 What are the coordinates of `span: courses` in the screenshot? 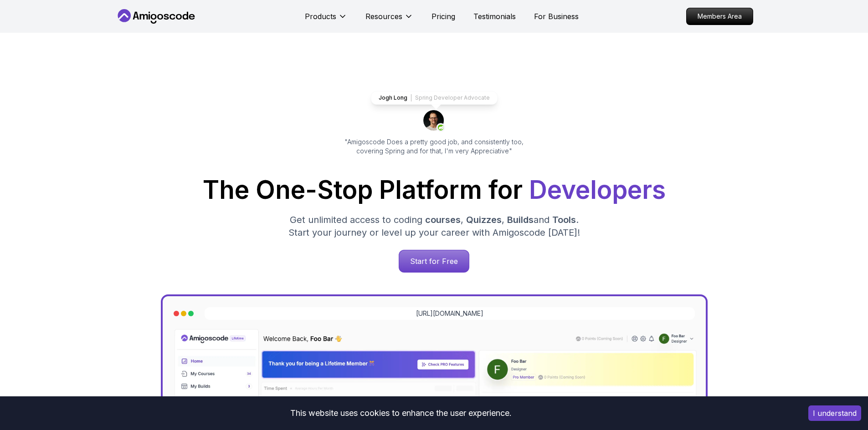 It's located at (443, 220).